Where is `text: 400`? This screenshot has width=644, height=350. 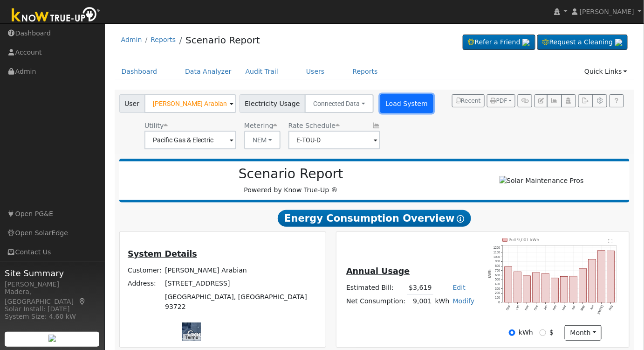
text: 400 is located at coordinates (497, 283).